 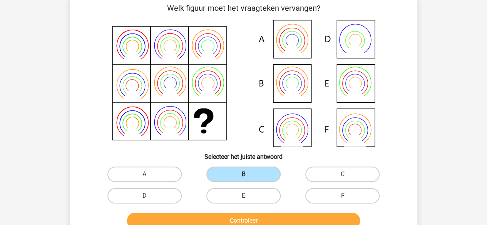 I want to click on label: C, so click(x=342, y=174).